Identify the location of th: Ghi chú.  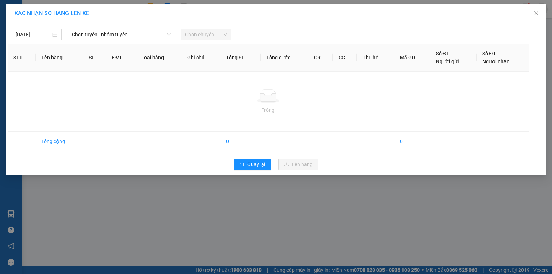
(201, 57).